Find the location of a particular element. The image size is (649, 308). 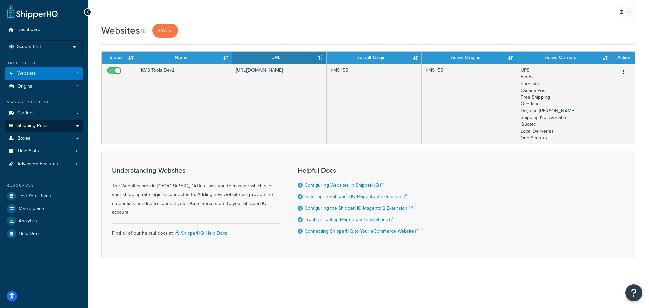

h1: Websites is located at coordinates (121, 30).